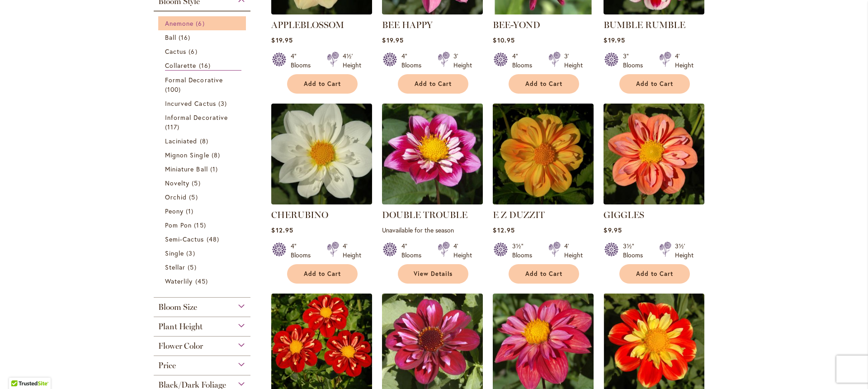 The image size is (868, 389). What do you see at coordinates (185, 37) in the screenshot?
I see `span: 16` at bounding box center [185, 37].